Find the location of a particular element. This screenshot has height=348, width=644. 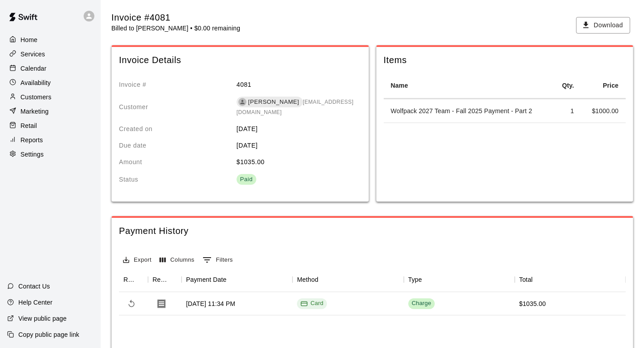

p: Marketing is located at coordinates (34, 111).